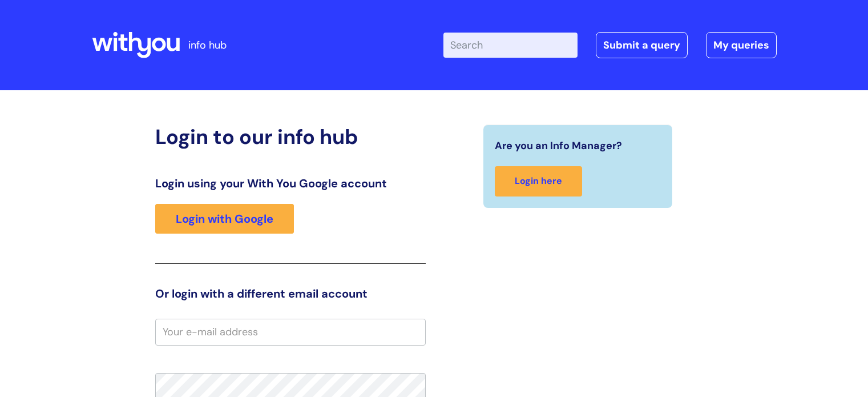 The height and width of the screenshot is (397, 868). What do you see at coordinates (207, 45) in the screenshot?
I see `p: info hub` at bounding box center [207, 45].